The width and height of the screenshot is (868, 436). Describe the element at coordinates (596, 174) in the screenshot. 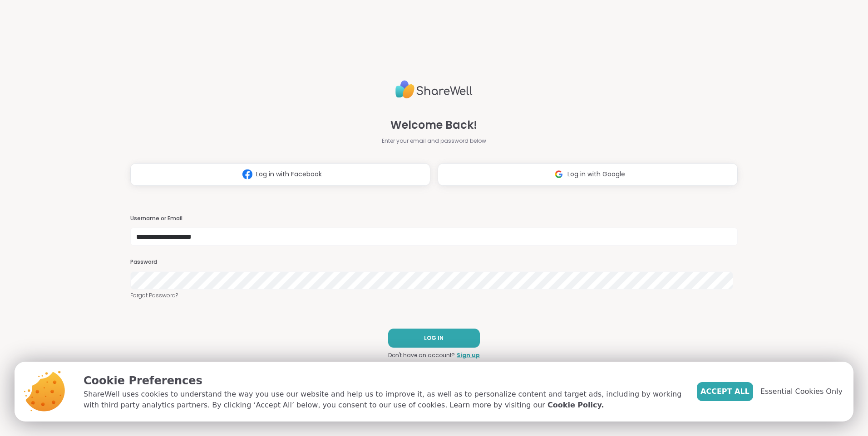

I see `span: Log in with Google` at that location.